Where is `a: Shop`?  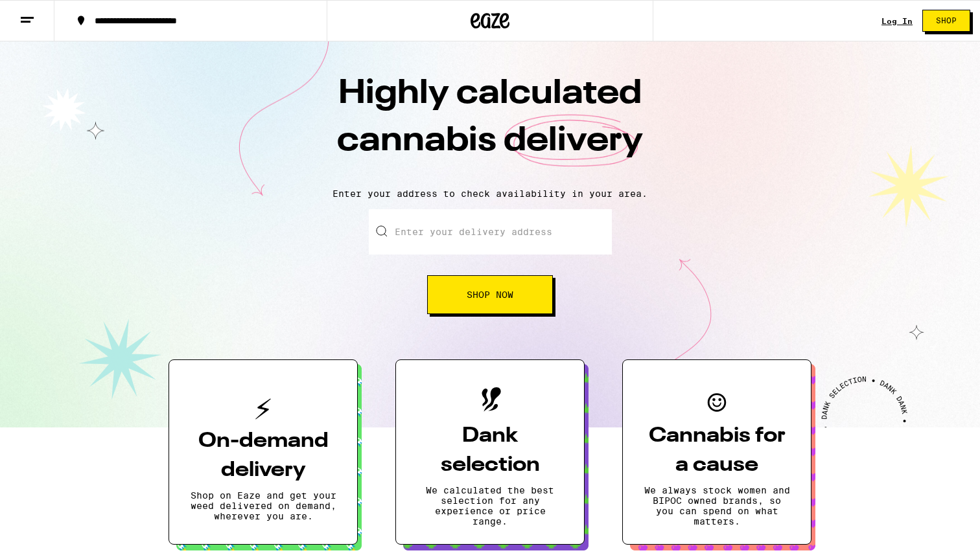 a: Shop is located at coordinates (946, 21).